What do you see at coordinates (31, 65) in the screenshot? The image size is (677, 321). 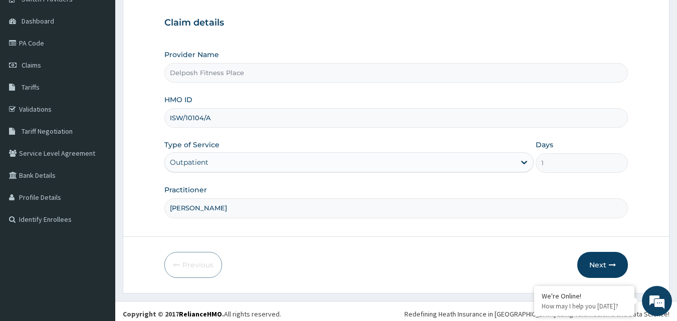 I see `span: Claims` at bounding box center [31, 65].